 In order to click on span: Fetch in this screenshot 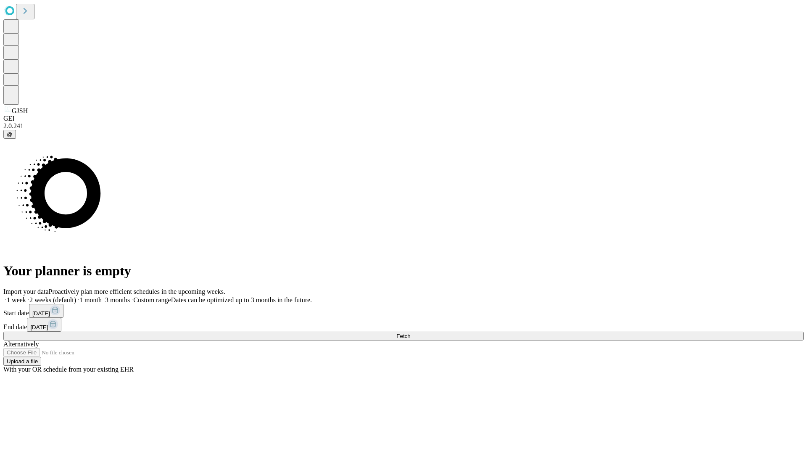, I will do `click(403, 336)`.